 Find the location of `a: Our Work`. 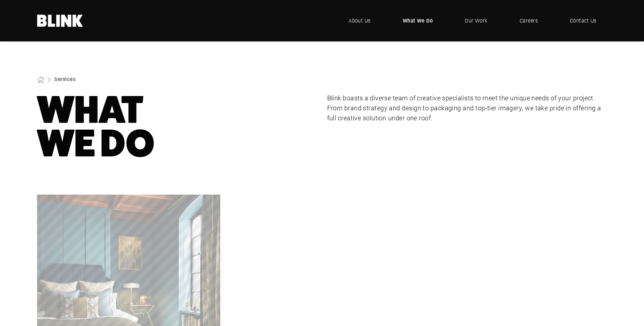

a: Our Work is located at coordinates (477, 21).